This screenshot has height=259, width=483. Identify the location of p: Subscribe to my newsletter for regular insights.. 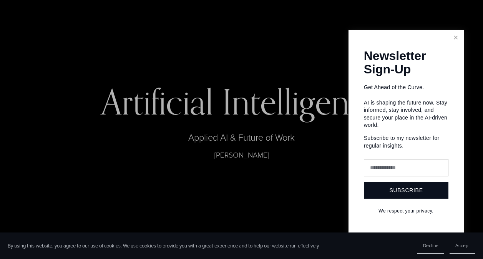
(406, 142).